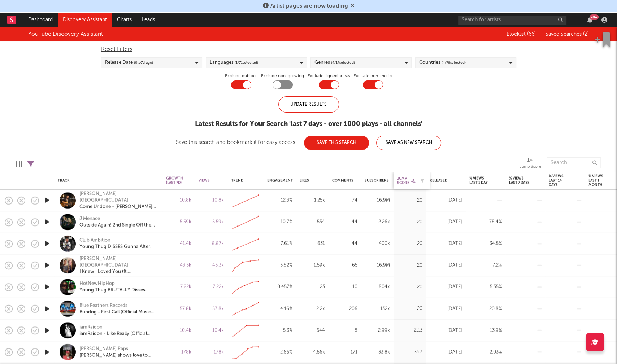 This screenshot has width=617, height=364. What do you see at coordinates (97, 284) in the screenshot?
I see `div: HotNewHipHop` at bounding box center [97, 284].